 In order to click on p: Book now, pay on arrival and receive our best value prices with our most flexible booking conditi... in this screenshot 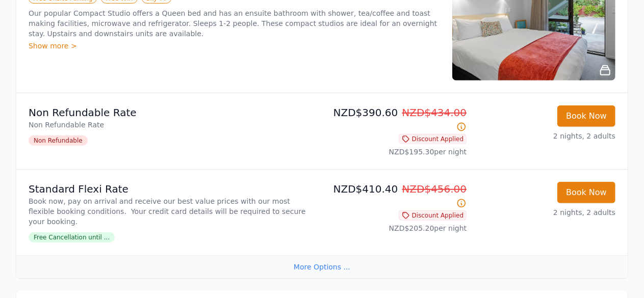, I will do `click(173, 211)`.